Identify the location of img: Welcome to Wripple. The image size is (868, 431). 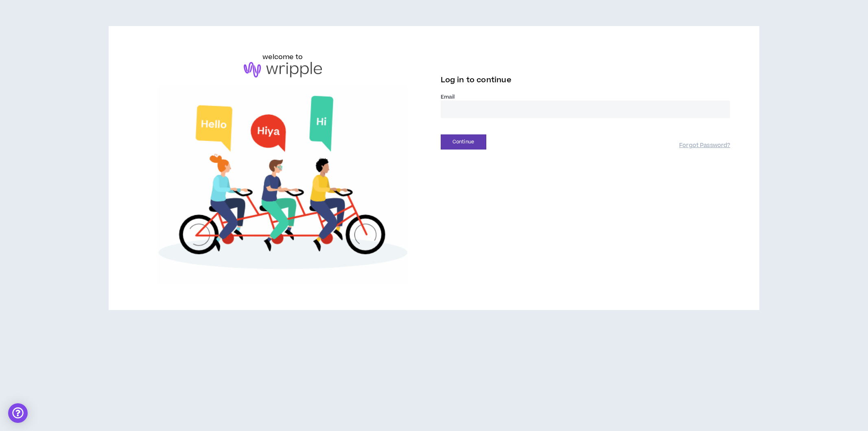
(283, 185).